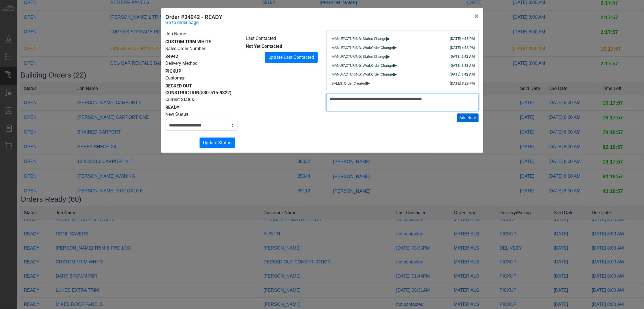 This screenshot has height=309, width=644. I want to click on div: 34942, so click(202, 57).